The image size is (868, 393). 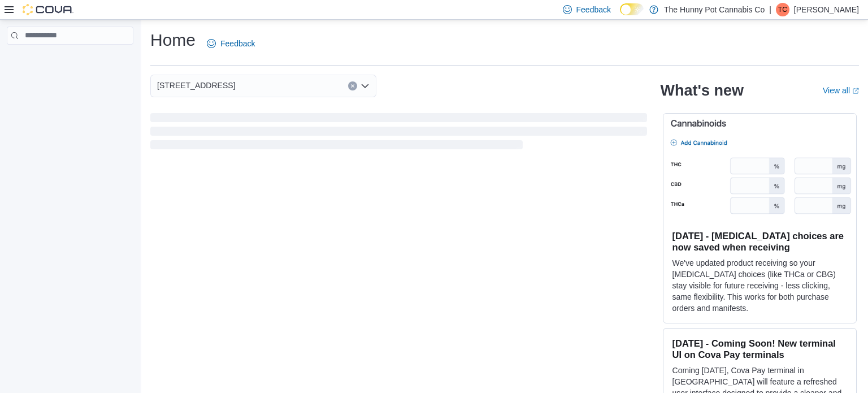 What do you see at coordinates (365, 85) in the screenshot?
I see `button: Open list of options` at bounding box center [365, 85].